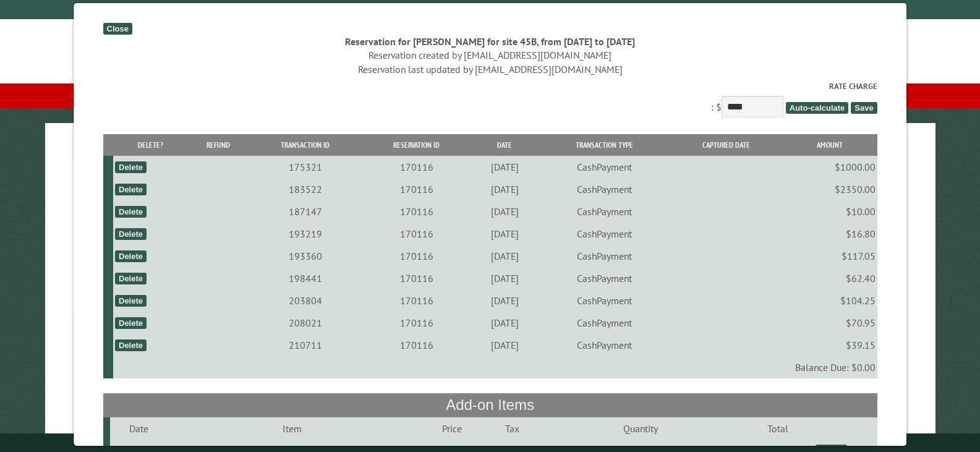 The height and width of the screenshot is (452, 980). Describe the element at coordinates (305, 278) in the screenshot. I see `td: 198441` at that location.